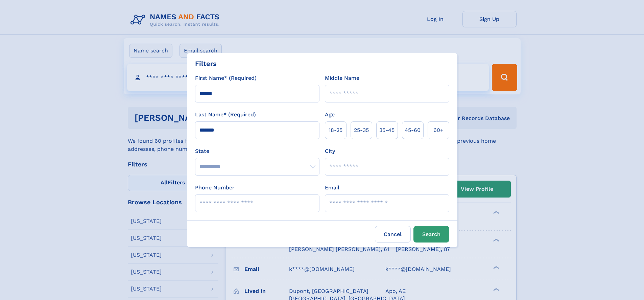 The image size is (644, 300). I want to click on label: Last Name* (Required), so click(225, 115).